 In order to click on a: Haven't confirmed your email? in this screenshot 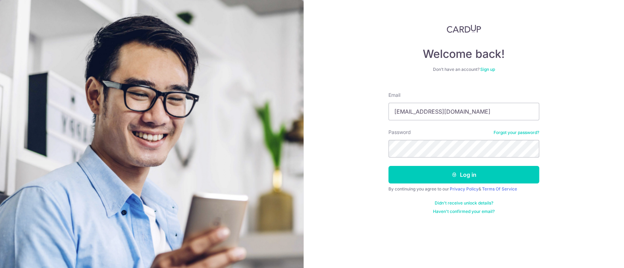, I will do `click(464, 211)`.